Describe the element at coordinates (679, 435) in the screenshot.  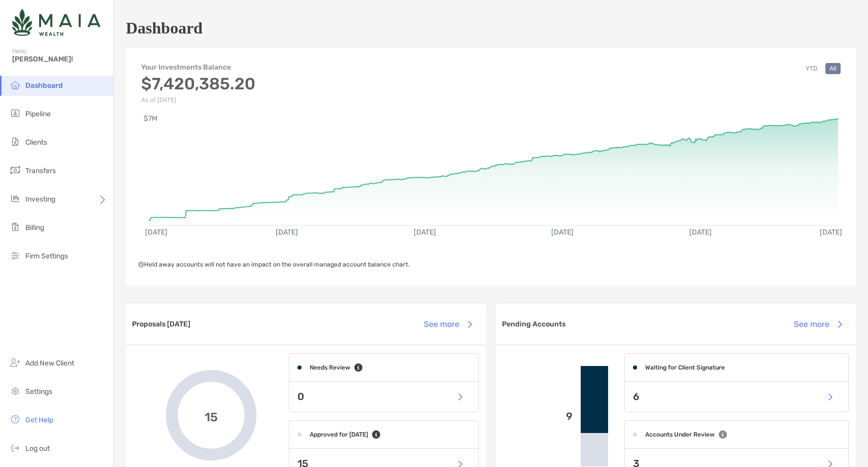
I see `h4: Accounts Under Review` at that location.